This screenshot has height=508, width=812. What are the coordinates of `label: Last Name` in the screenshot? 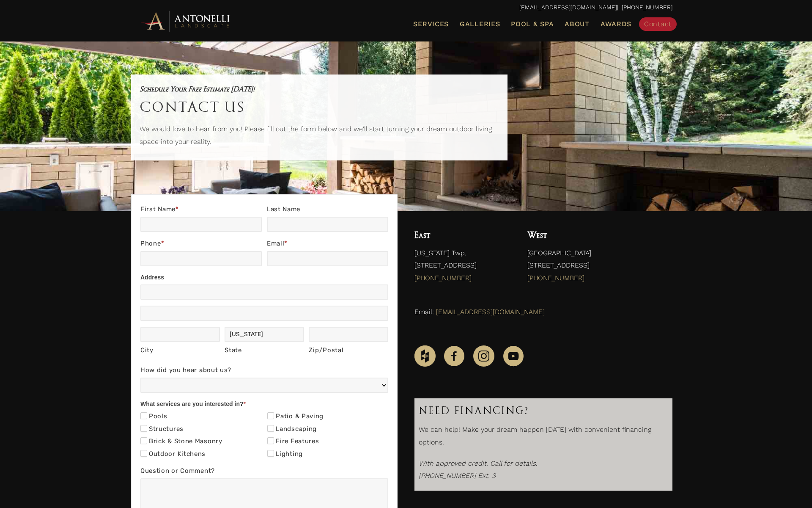 It's located at (327, 210).